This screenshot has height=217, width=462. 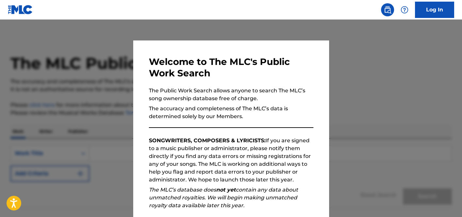 What do you see at coordinates (231, 95) in the screenshot?
I see `p: The Public Work Search allows anyone to search The MLC’s song ownership database free of charge.` at bounding box center [231, 95].